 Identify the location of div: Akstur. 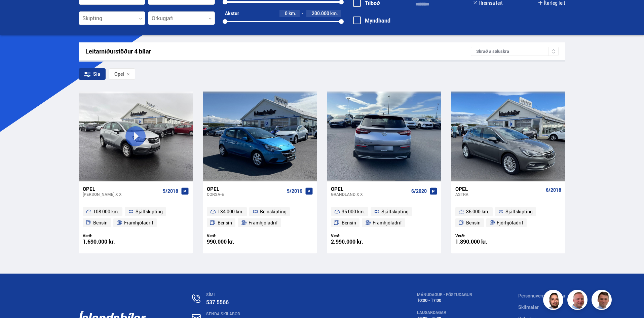
(232, 14).